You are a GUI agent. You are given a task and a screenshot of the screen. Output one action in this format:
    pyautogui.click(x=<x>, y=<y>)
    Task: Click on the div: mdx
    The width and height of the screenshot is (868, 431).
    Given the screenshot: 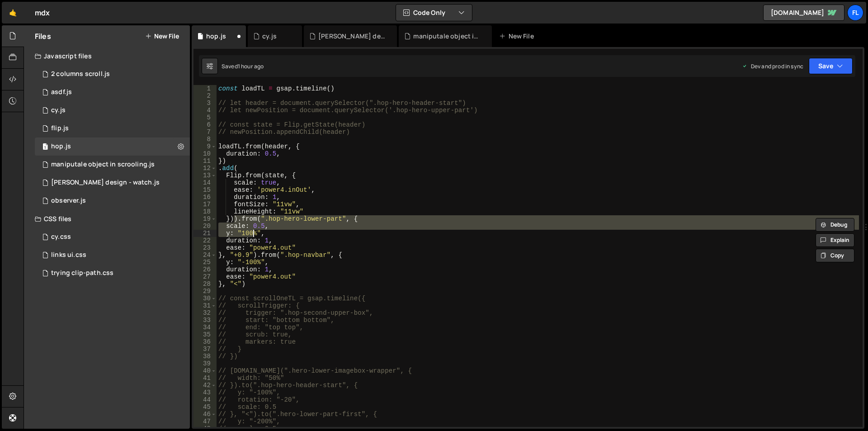 What is the action you would take?
    pyautogui.click(x=42, y=12)
    